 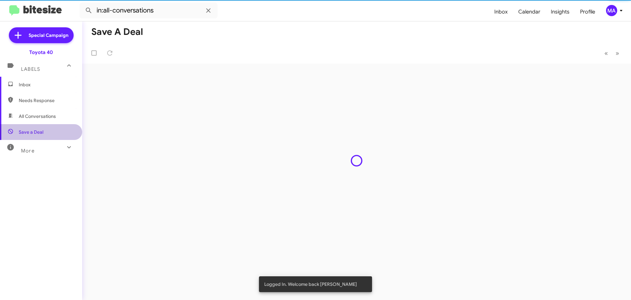 I want to click on a: Calendar, so click(x=529, y=12).